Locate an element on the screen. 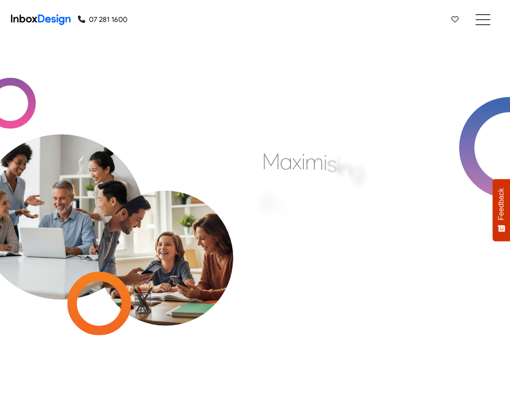  div: g is located at coordinates (358, 171).